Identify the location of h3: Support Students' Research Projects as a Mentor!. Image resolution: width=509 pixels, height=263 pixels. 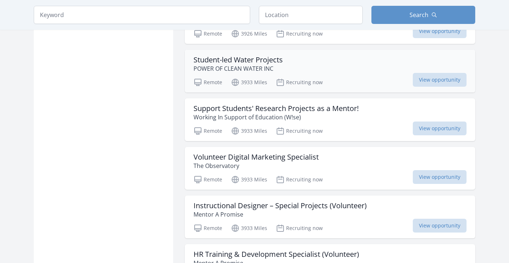
(276, 109).